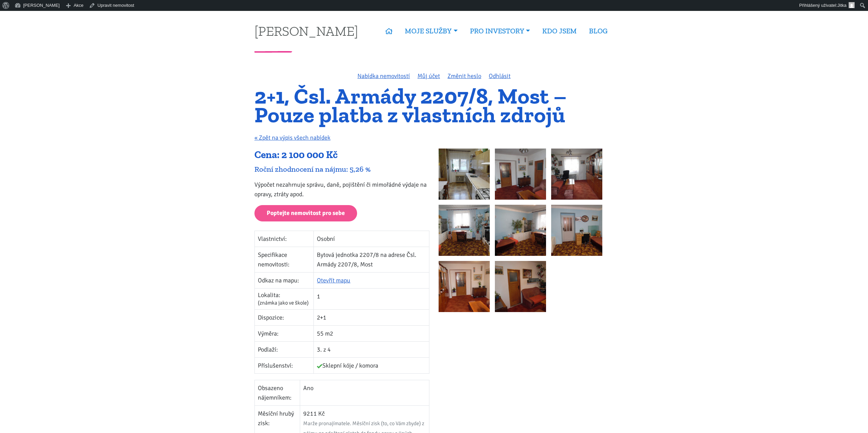  I want to click on td: 55 m2, so click(371, 334).